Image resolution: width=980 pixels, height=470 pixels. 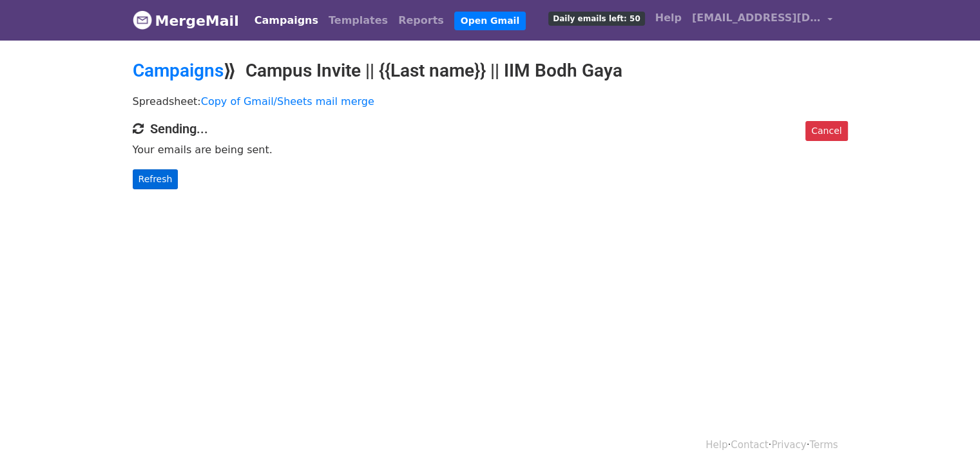 I want to click on h4: Sending..., so click(x=491, y=128).